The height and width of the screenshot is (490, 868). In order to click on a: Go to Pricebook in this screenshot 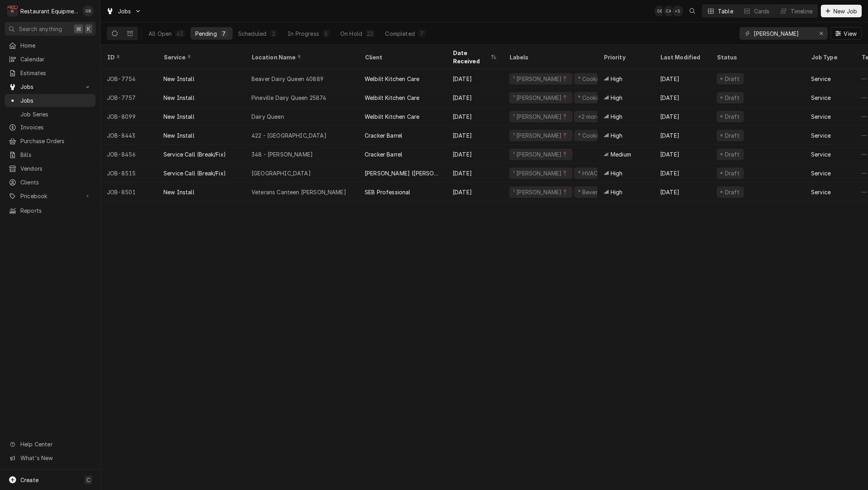, I will do `click(50, 196)`.